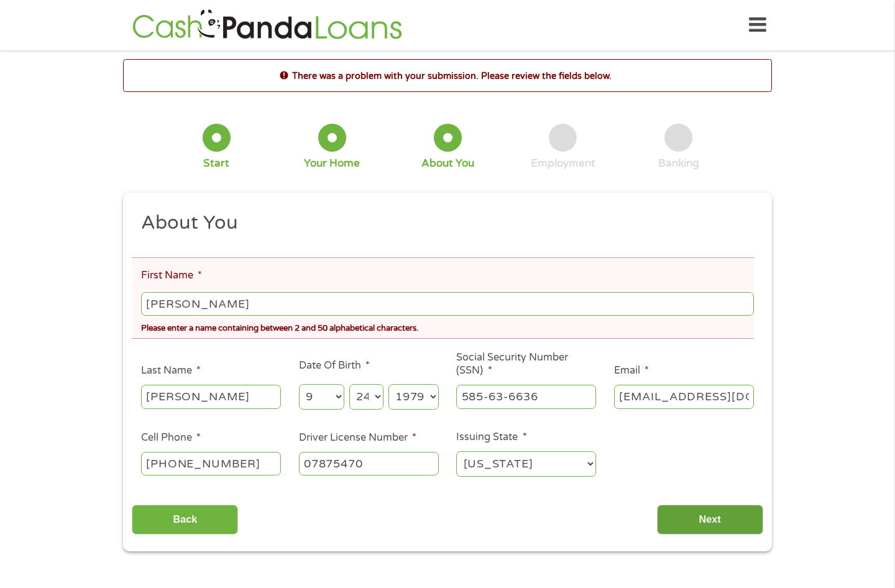 The height and width of the screenshot is (588, 895). Describe the element at coordinates (448, 326) in the screenshot. I see `div: Please enter a name containing between 2 and 50 alphabetical characters.` at that location.